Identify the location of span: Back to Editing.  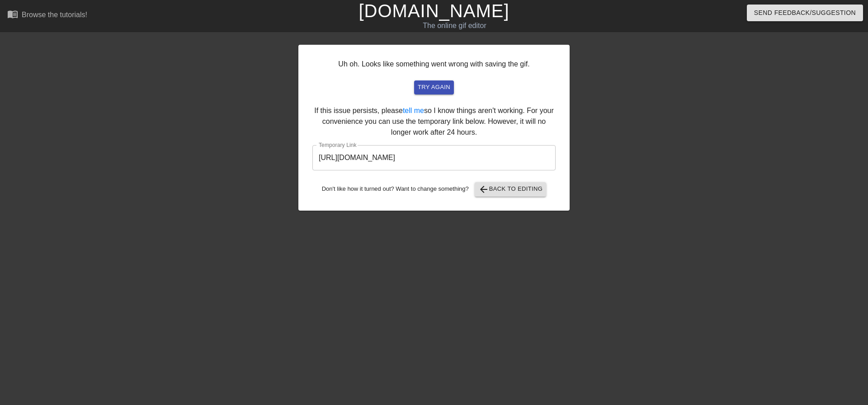
(511, 189).